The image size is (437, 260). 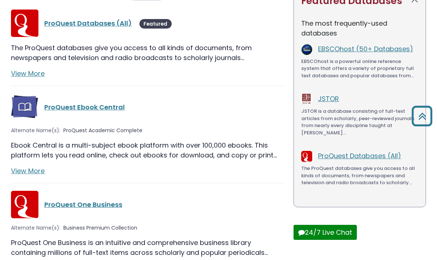 I want to click on a: JSTOR, so click(x=329, y=99).